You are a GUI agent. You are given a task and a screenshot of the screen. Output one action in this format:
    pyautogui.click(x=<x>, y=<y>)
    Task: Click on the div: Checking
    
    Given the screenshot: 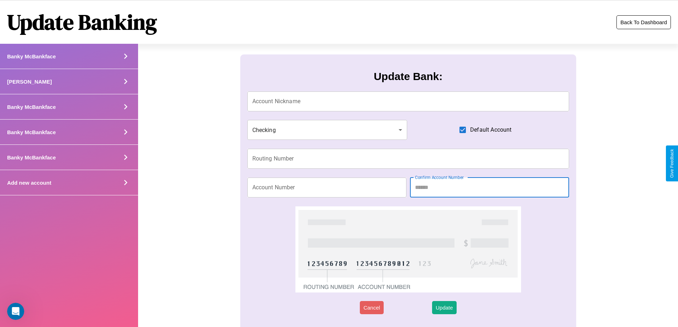 What is the action you would take?
    pyautogui.click(x=328, y=130)
    